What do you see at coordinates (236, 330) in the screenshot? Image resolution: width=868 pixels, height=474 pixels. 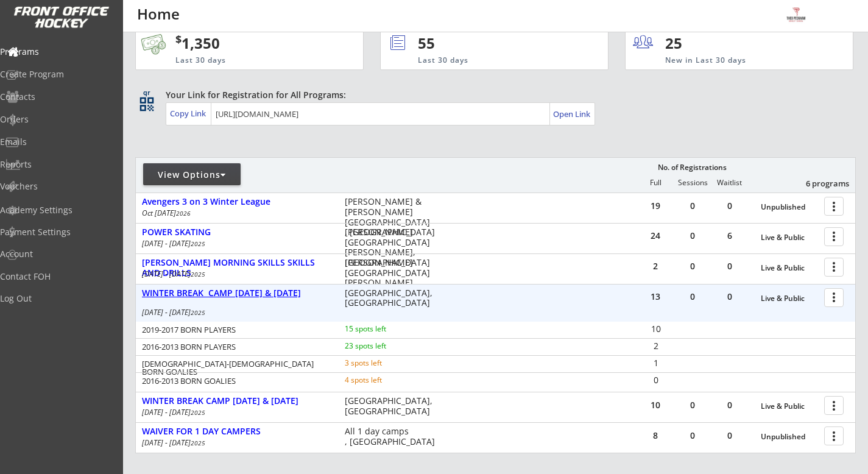 I see `div: 2019-2017 BORN PLAYERS` at bounding box center [236, 330].